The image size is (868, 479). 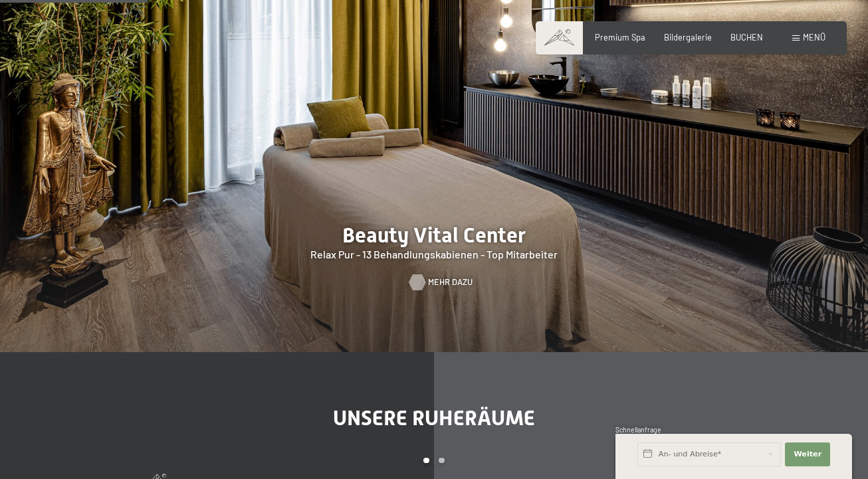 I want to click on span: BUCHEN, so click(x=747, y=37).